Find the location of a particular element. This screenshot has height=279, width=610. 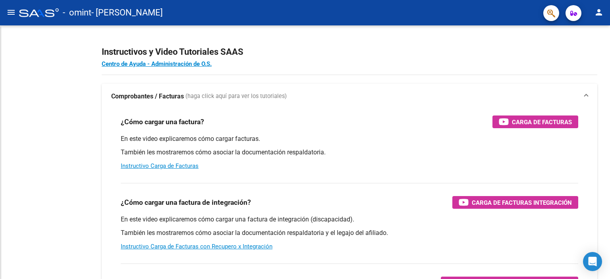

a: Centro de Ayuda - Administración de O.S. is located at coordinates (157, 64).